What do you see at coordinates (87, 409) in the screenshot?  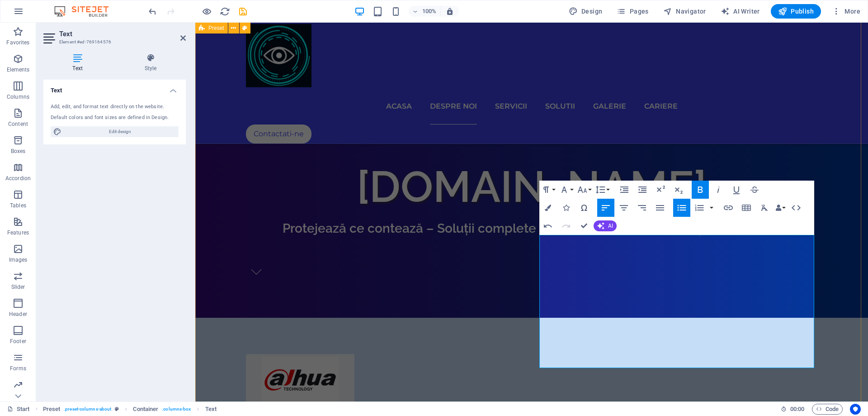 I see `span: . preset-columns-about` at bounding box center [87, 409].